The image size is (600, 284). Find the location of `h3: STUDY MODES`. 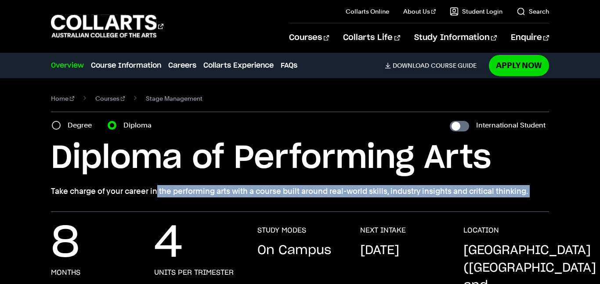

h3: STUDY MODES is located at coordinates (282, 230).